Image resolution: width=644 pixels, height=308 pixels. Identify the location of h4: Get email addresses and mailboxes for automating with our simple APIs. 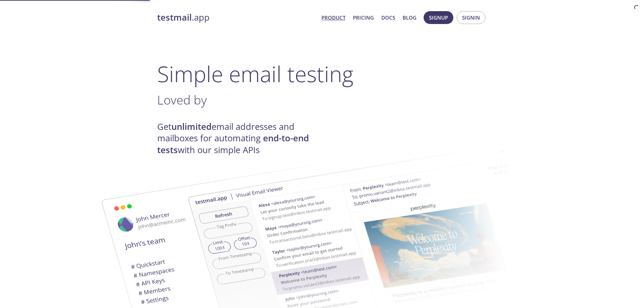
(240, 138).